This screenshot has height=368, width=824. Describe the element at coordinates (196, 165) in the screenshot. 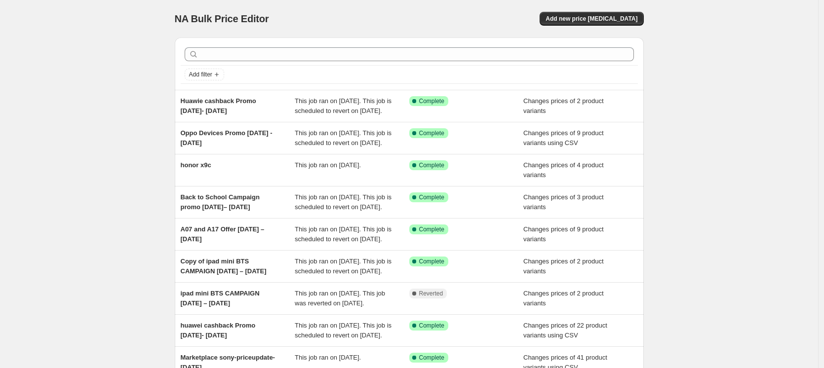

I see `span: honor x9c` at that location.